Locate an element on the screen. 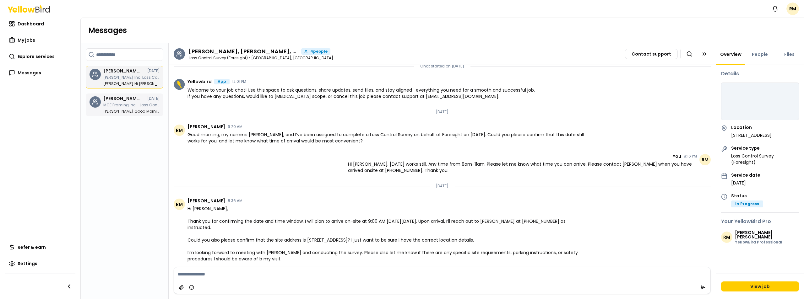 The image size is (804, 299). h4: Service date is located at coordinates (746, 175).